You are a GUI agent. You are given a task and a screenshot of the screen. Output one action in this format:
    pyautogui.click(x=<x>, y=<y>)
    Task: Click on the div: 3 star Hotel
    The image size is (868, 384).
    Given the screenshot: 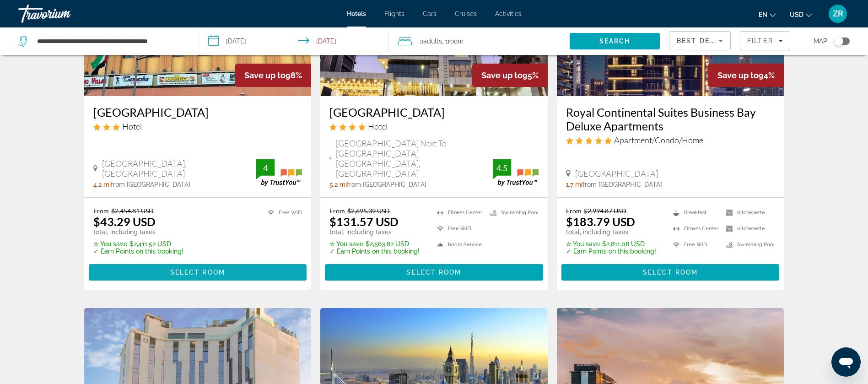 What is the action you would take?
    pyautogui.click(x=197, y=127)
    